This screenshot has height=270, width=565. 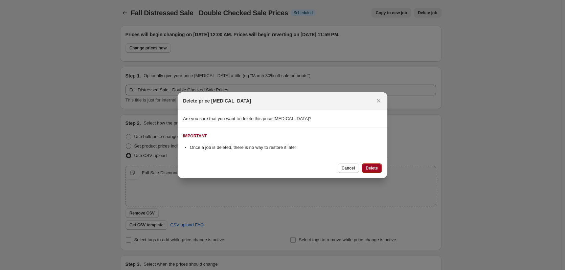 I want to click on span: Delete, so click(x=372, y=168).